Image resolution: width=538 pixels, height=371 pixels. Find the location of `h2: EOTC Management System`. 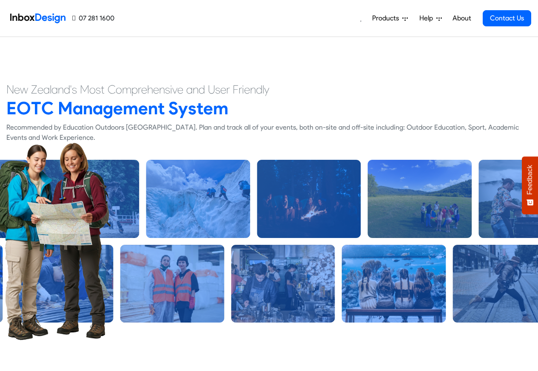

h2: EOTC Management System is located at coordinates (269, 108).